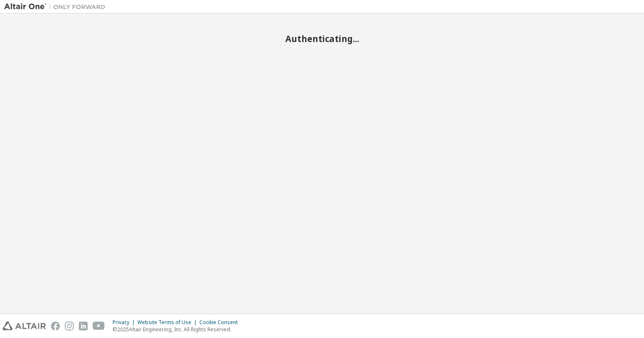  What do you see at coordinates (99, 326) in the screenshot?
I see `img: youtube.svg` at bounding box center [99, 326].